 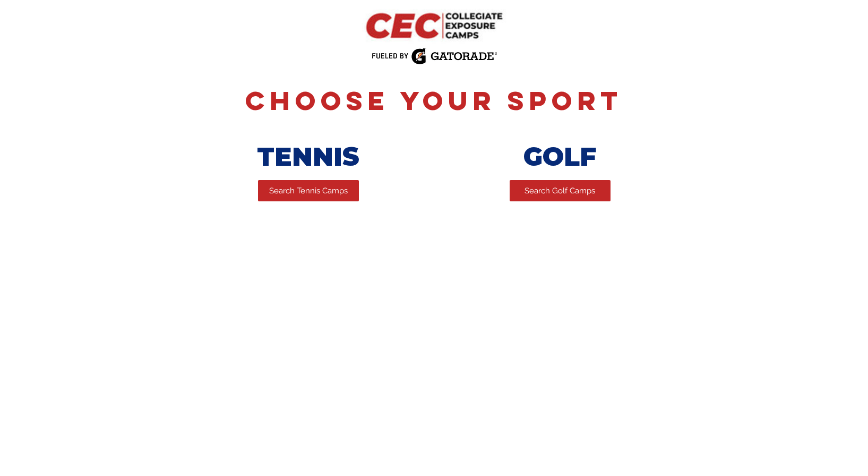 I want to click on img: Fueled by Gatorade.png, so click(x=434, y=56).